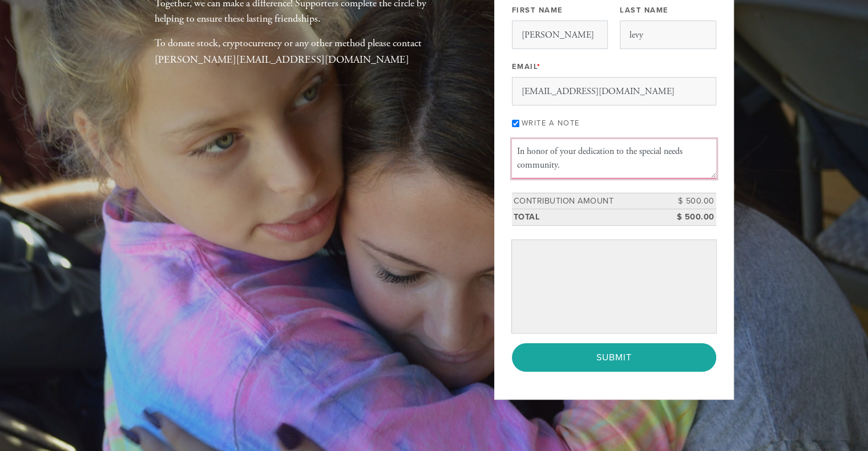 The image size is (868, 451). I want to click on label: First Name, so click(538, 11).